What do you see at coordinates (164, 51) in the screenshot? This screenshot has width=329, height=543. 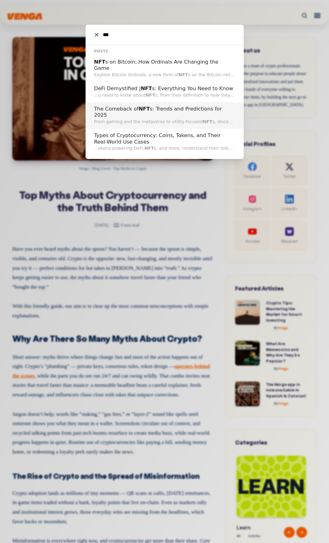 I see `h1: Posts` at bounding box center [164, 51].